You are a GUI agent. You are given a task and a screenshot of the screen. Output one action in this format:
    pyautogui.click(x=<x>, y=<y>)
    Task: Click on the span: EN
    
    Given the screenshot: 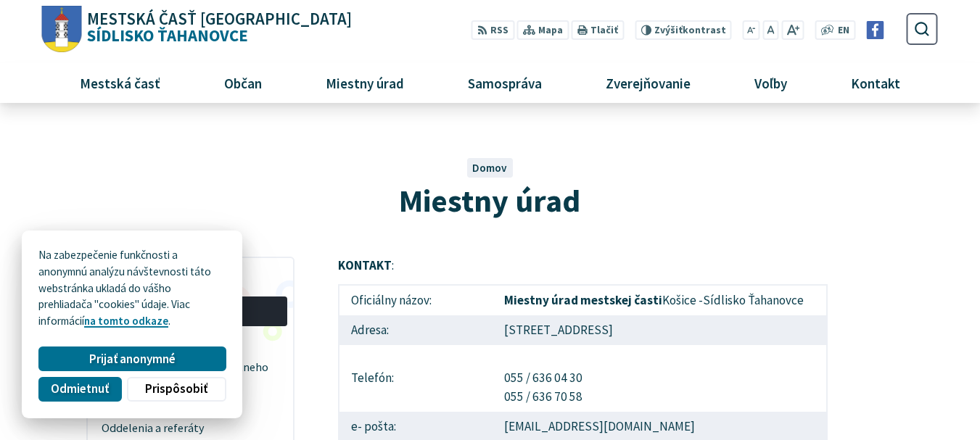 What is the action you would take?
    pyautogui.click(x=844, y=30)
    